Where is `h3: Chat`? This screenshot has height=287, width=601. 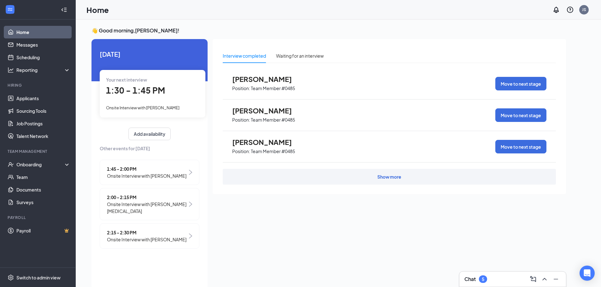 h3: Chat is located at coordinates (470, 279).